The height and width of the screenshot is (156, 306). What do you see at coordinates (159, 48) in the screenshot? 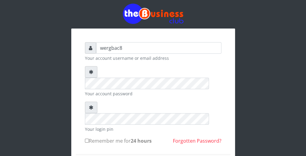
I see `input: Username or email address` at bounding box center [159, 48].